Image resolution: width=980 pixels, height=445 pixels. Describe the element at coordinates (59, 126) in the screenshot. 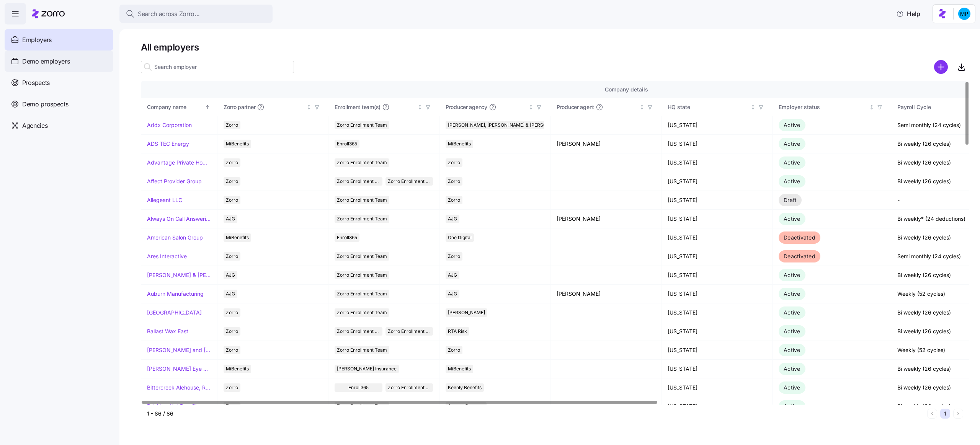

I see `a: Agencies` at that location.